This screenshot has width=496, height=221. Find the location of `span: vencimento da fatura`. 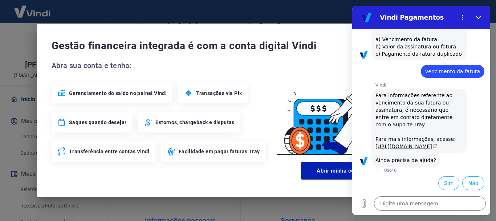

span: vencimento da fatura is located at coordinates (100, 65).